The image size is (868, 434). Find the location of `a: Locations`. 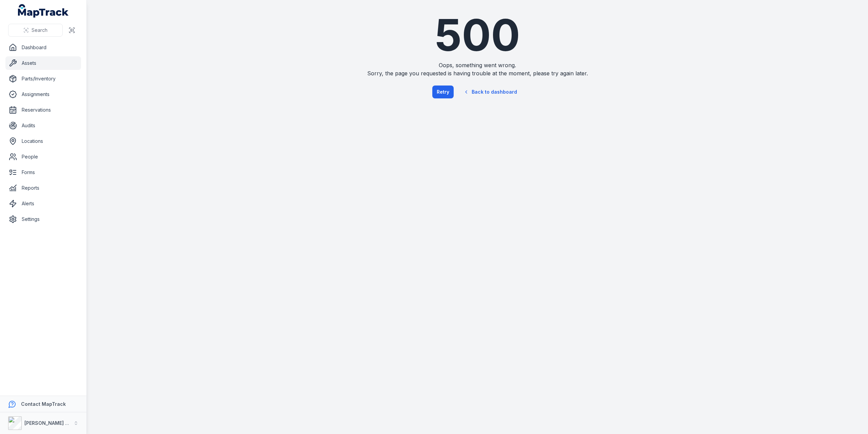

a: Locations is located at coordinates (43, 141).